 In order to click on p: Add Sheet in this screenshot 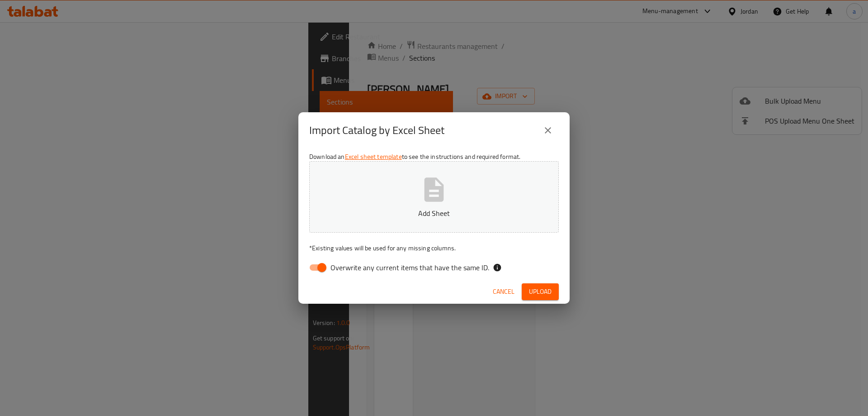, I will do `click(434, 213)`.